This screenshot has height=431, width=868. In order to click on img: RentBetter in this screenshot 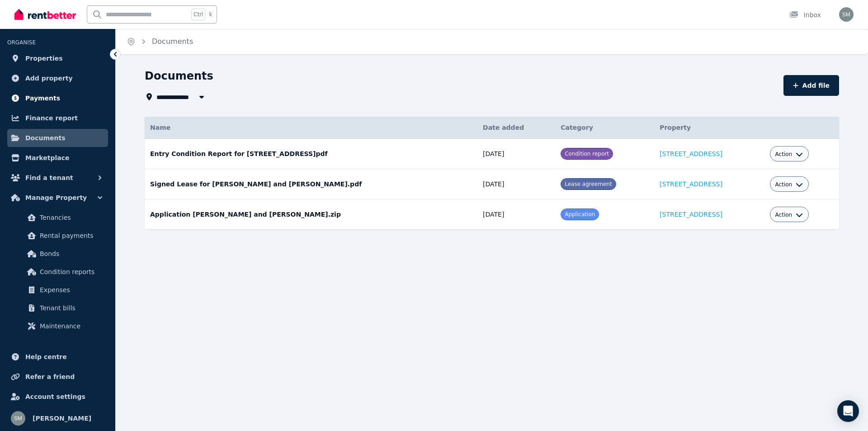, I will do `click(45, 14)`.